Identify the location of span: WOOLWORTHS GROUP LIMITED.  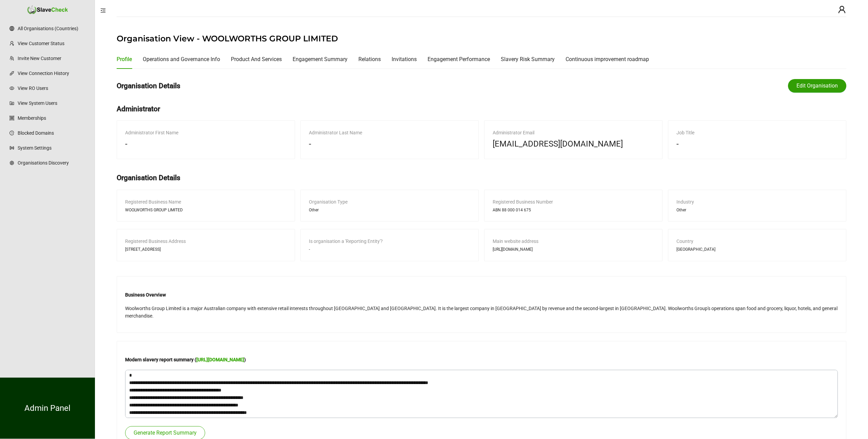
(154, 210).